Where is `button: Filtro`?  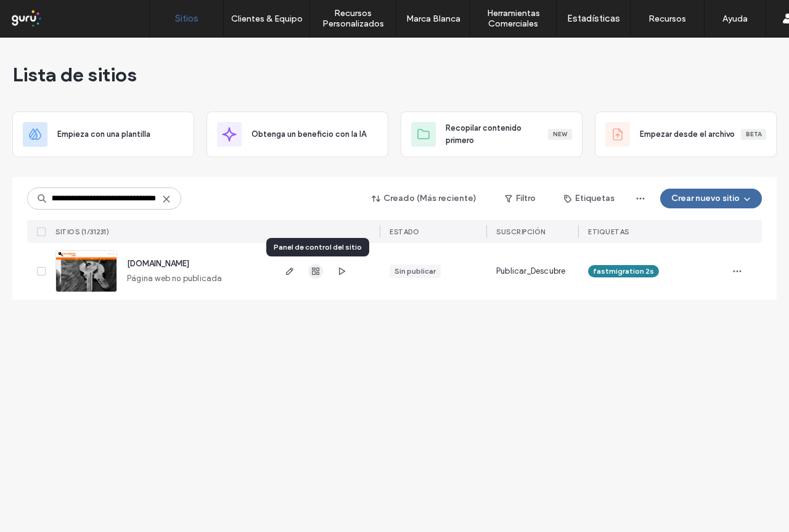 button: Filtro is located at coordinates (520, 198).